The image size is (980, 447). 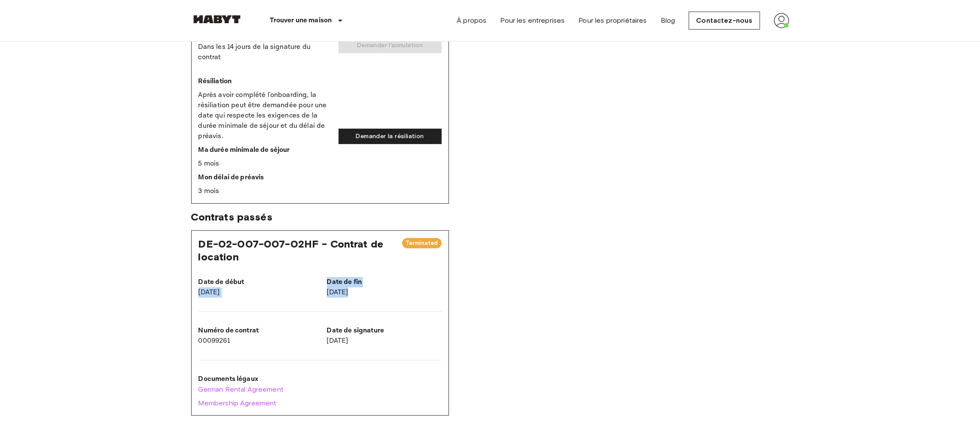 I want to click on a: Blog, so click(x=668, y=20).